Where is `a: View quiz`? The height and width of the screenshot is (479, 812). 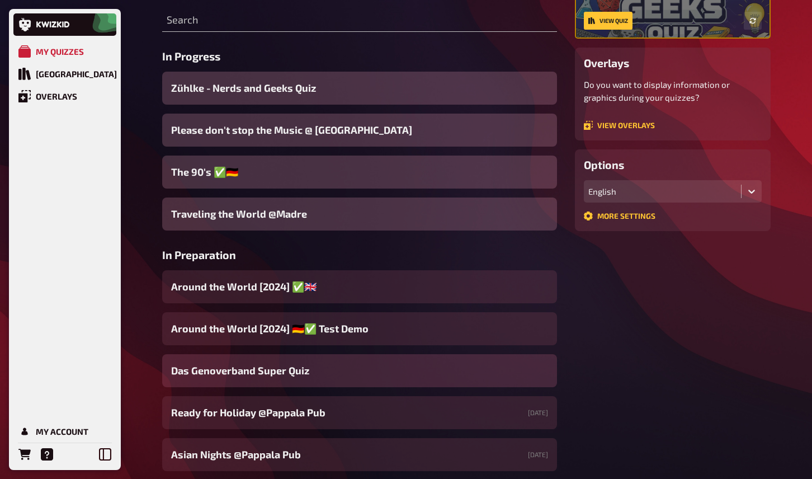 a: View quiz is located at coordinates (608, 21).